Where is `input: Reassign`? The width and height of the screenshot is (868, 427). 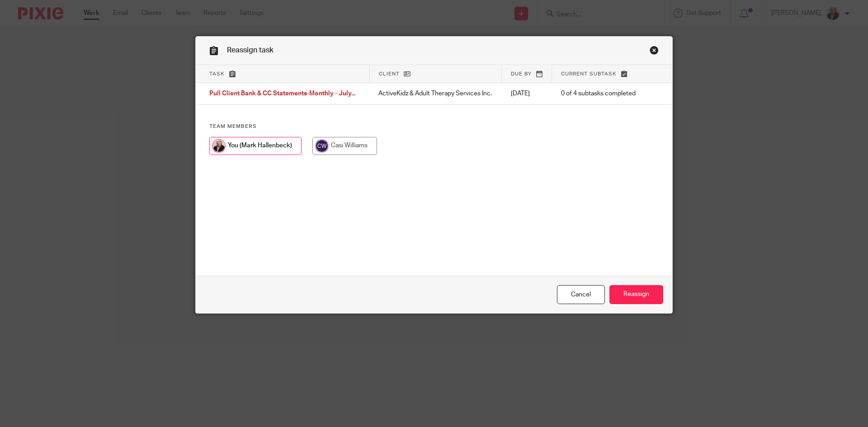
input: Reassign is located at coordinates (637, 295).